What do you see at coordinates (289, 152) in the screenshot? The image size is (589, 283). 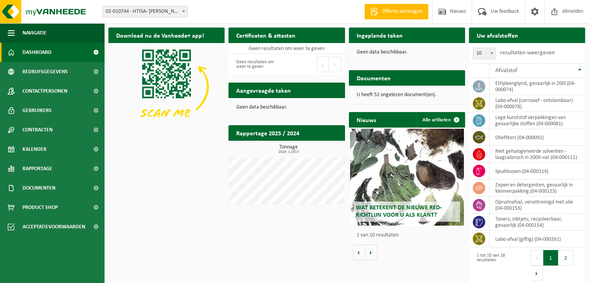 I see `span: 2024: 1,281 t` at bounding box center [289, 152].